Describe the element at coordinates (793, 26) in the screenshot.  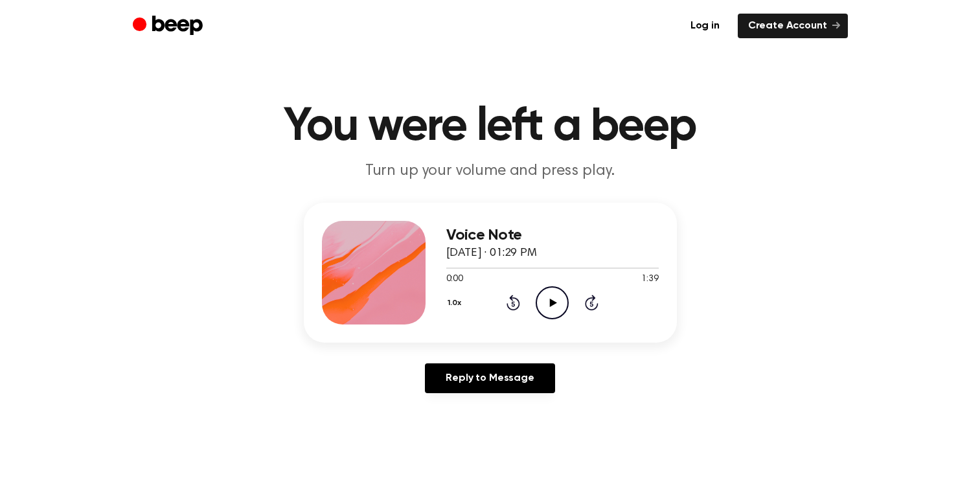
I see `a: Create Account` at that location.